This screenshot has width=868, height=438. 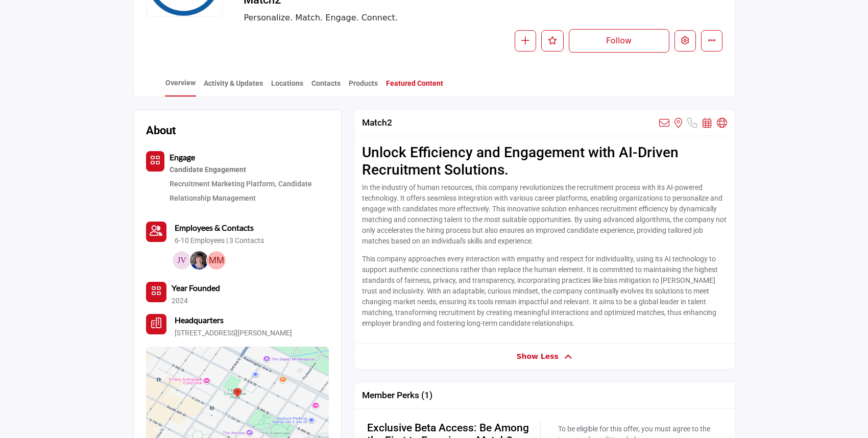 What do you see at coordinates (214, 228) in the screenshot?
I see `a: Employees & Contacts` at bounding box center [214, 228].